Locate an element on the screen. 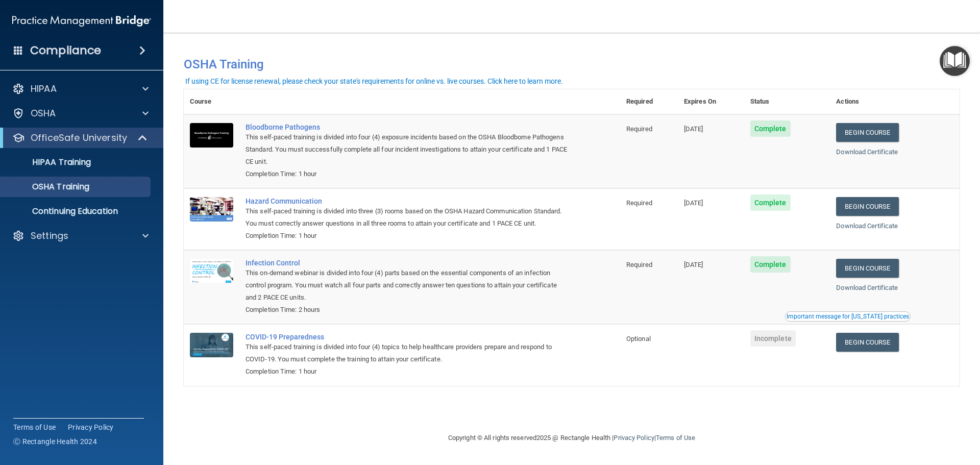 This screenshot has height=465, width=980. p: Continuing Education is located at coordinates (76, 211).